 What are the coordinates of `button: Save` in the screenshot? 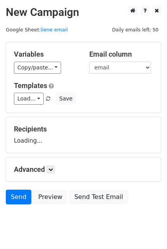 It's located at (66, 98).